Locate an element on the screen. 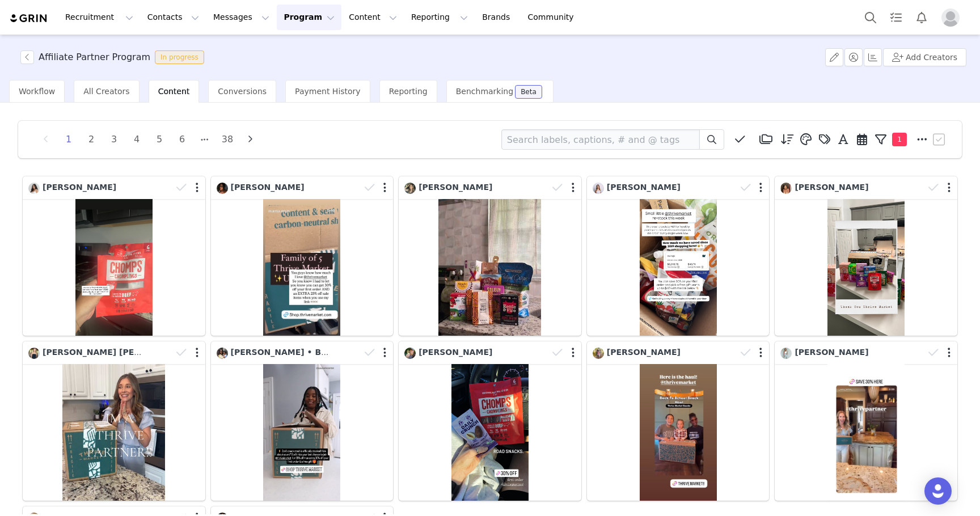 The width and height of the screenshot is (980, 516). button: 1 is located at coordinates (892, 139).